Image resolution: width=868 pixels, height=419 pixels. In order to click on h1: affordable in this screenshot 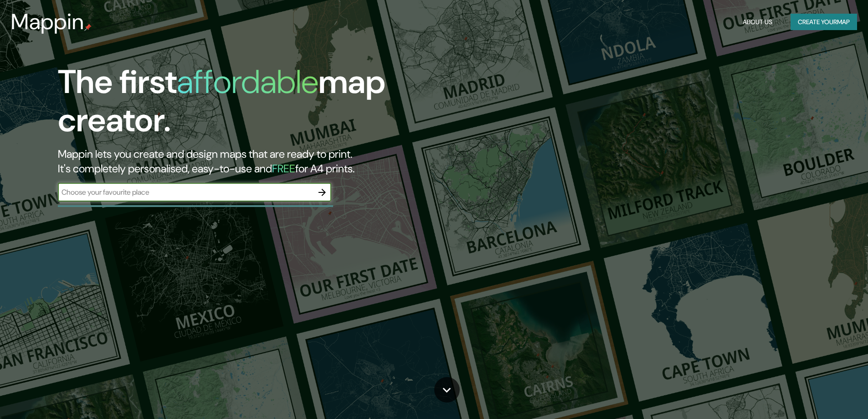, I will do `click(248, 82)`.